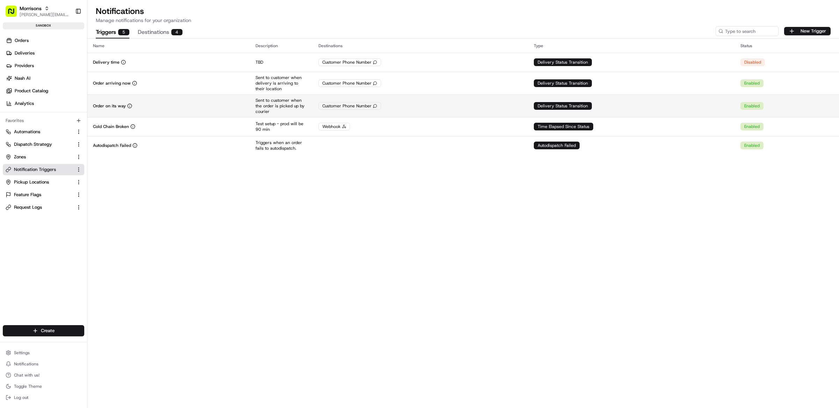  Describe the element at coordinates (30, 160) in the screenshot. I see `a: 📗Knowledge Base` at that location.